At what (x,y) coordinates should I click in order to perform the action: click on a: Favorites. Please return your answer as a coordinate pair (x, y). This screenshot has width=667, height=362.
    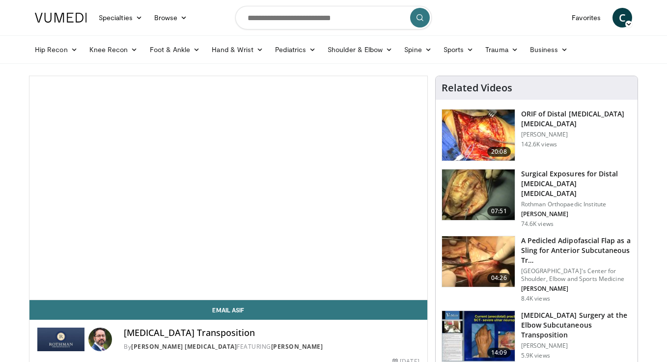
    Looking at the image, I should click on (586, 18).